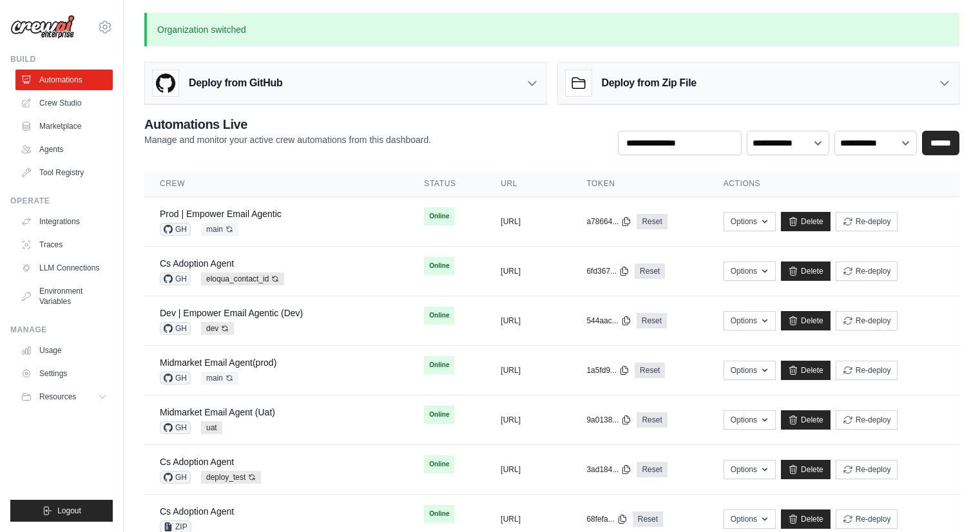 The width and height of the screenshot is (980, 532). I want to click on button: a78664..., so click(609, 221).